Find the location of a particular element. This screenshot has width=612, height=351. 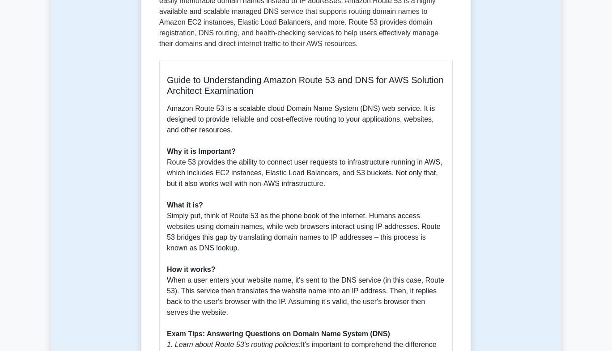

b: How it works? is located at coordinates (191, 269).